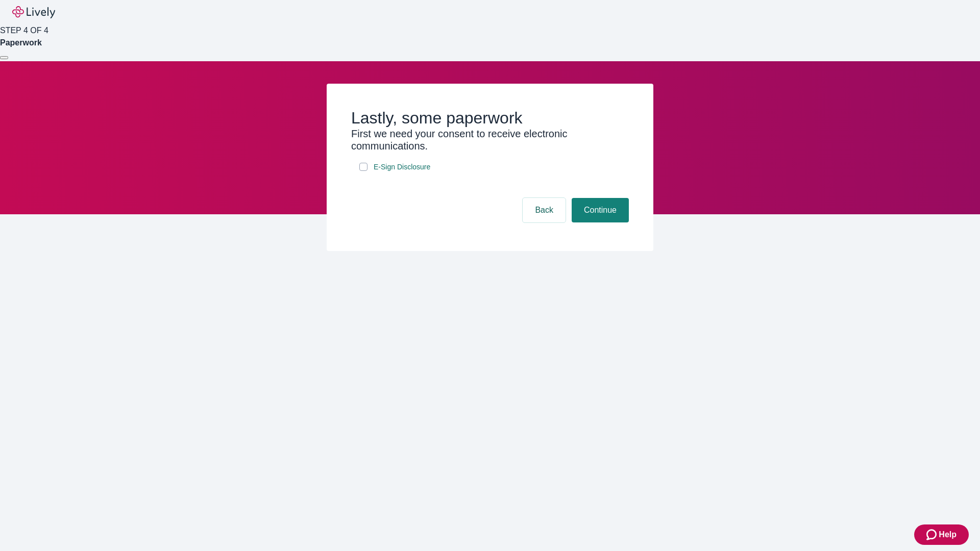 The width and height of the screenshot is (980, 551). I want to click on h3: First we need your consent to receive electronic communications., so click(490, 140).